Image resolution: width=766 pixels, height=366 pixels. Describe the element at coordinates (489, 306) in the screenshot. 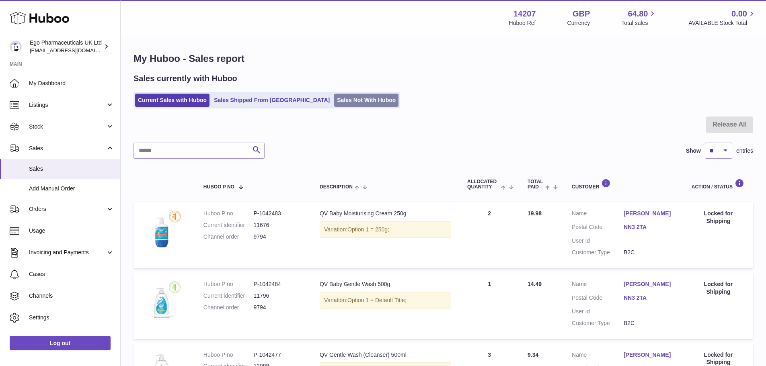

I see `td: 1` at that location.